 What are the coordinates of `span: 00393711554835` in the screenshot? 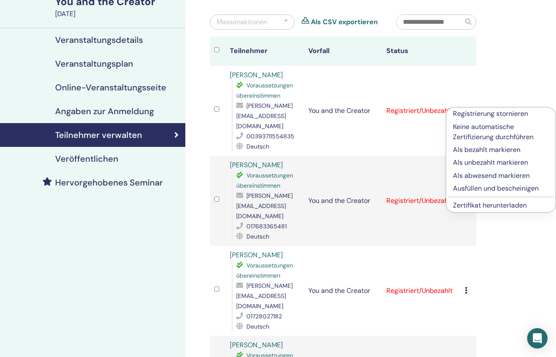 It's located at (270, 136).